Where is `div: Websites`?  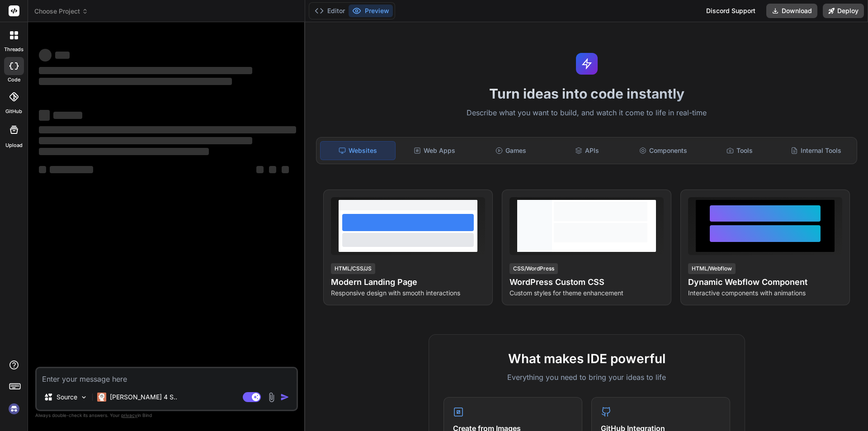
div: Websites is located at coordinates (358, 151).